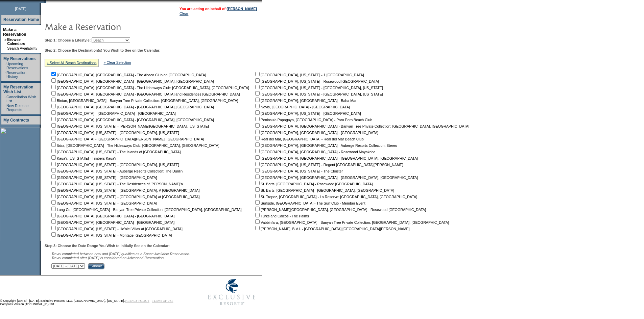 The width and height of the screenshot is (644, 319). Describe the element at coordinates (15, 32) in the screenshot. I see `a: Make a Reservation` at that location.